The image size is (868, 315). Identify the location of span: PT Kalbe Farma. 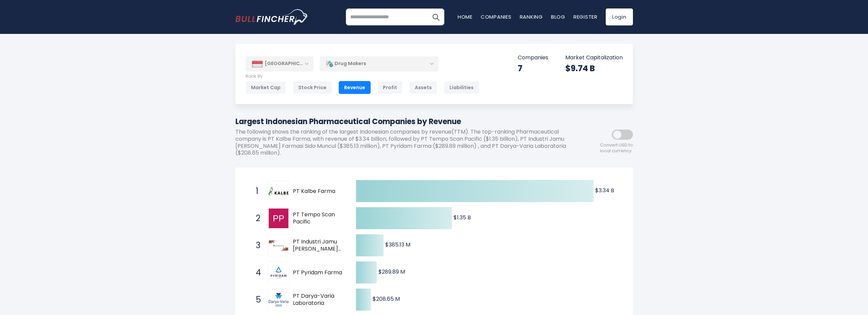
(318, 191).